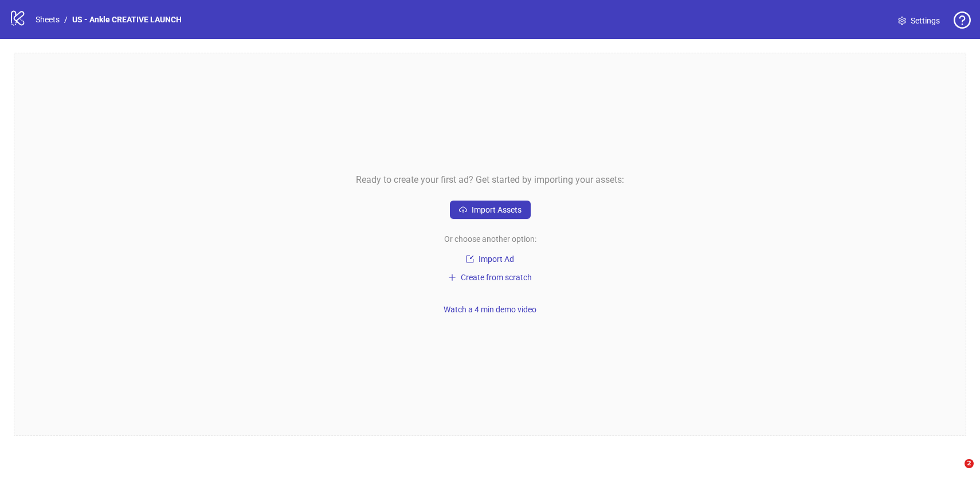 This screenshot has width=980, height=498. Describe the element at coordinates (490, 309) in the screenshot. I see `span: Watch a 4 min demo video` at that location.